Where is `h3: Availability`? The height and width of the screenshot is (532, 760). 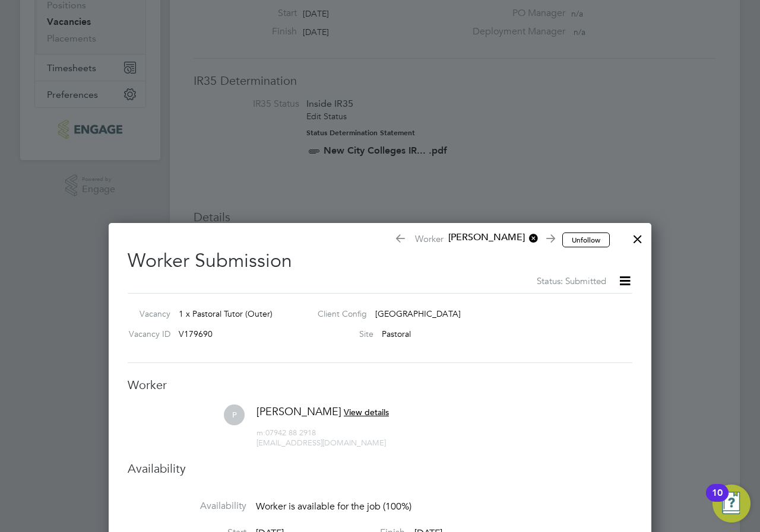 h3: Availability is located at coordinates (380, 469).